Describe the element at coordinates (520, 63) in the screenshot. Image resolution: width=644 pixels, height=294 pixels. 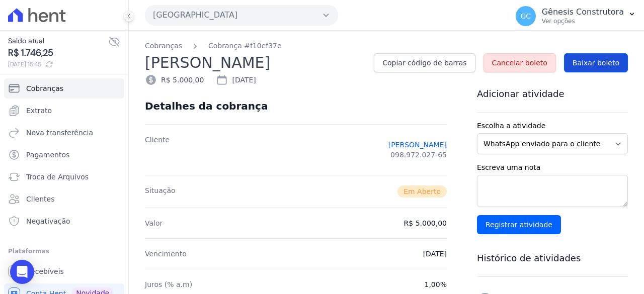
I see `span: Cancelar boleto` at that location.